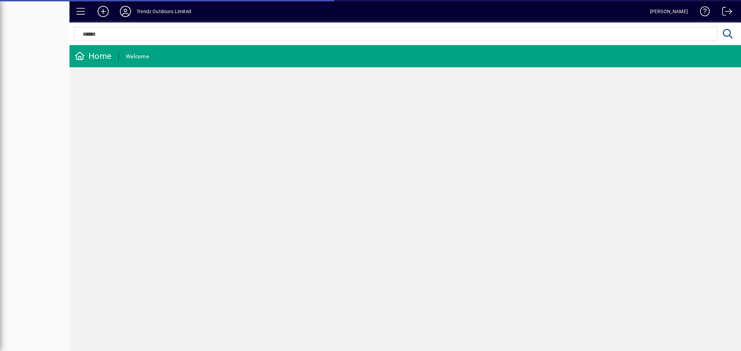  What do you see at coordinates (164, 11) in the screenshot?
I see `div: Trendz Outdoors Limited` at bounding box center [164, 11].